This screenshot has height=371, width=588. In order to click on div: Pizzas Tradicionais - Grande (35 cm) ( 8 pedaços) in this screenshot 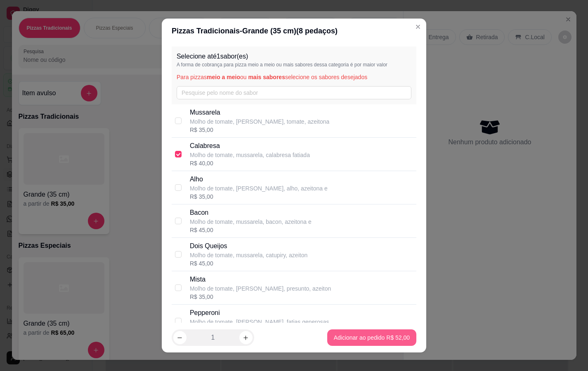, I will do `click(294, 31)`.